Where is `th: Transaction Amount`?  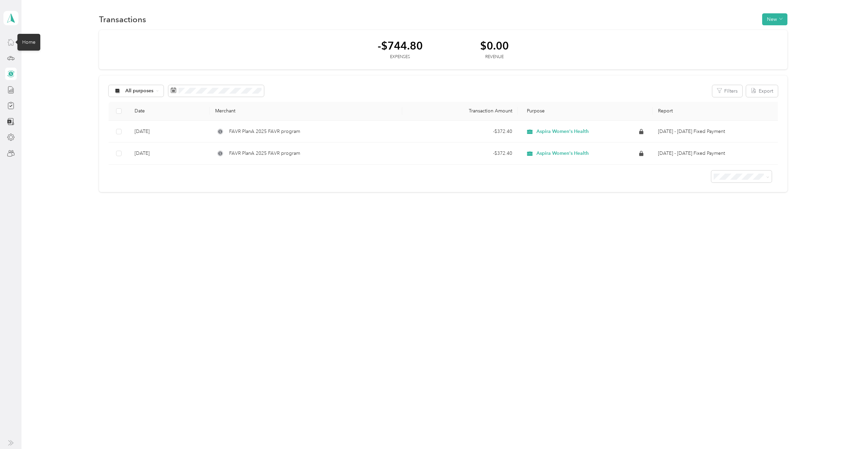
th: Transaction Amount is located at coordinates (460, 111).